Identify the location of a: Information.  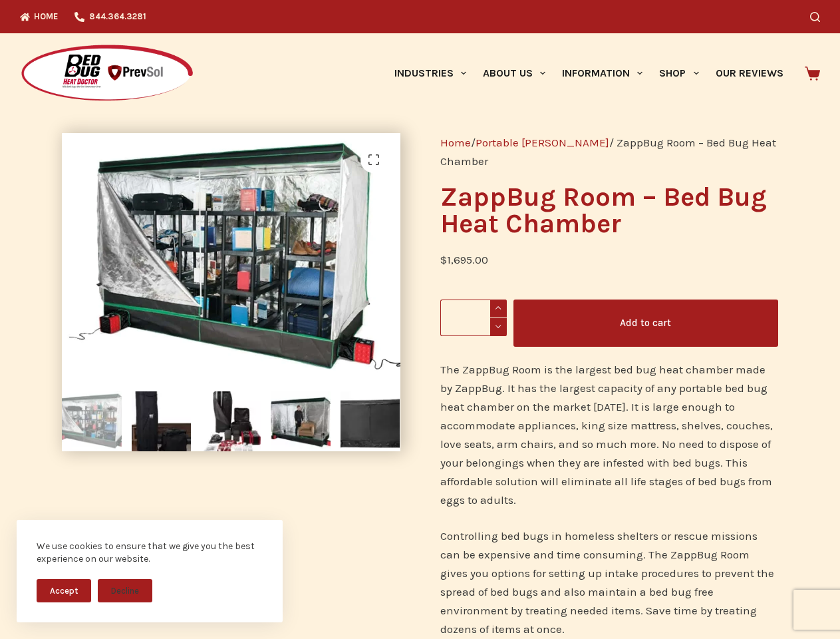
(602, 73).